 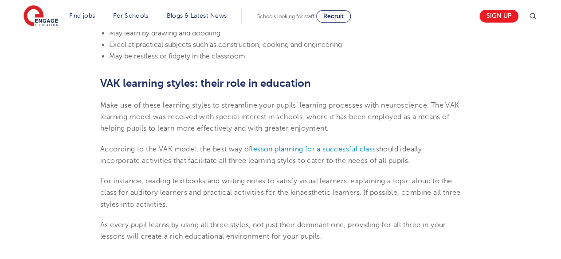 I want to click on a: lesson planning for a successful class, so click(x=313, y=149).